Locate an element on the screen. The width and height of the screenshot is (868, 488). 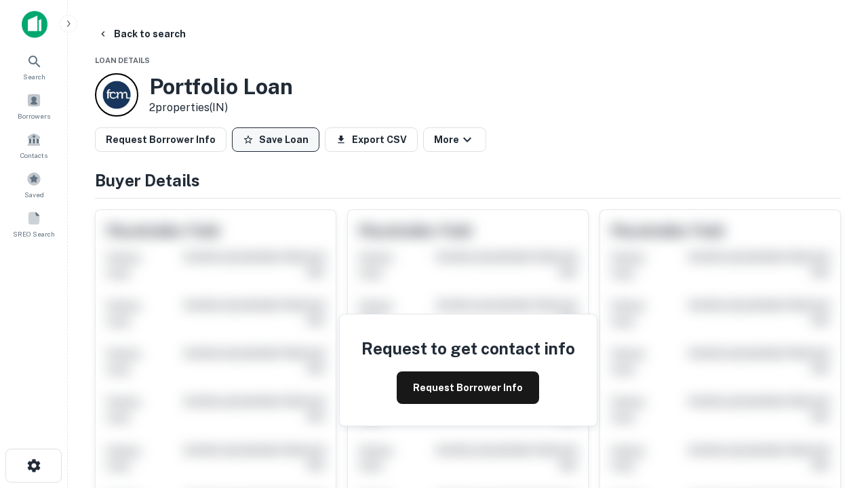
button: More is located at coordinates (455, 139).